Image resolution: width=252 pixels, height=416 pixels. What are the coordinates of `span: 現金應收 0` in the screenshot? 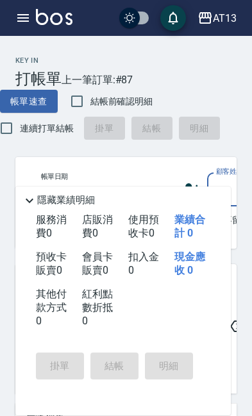 It's located at (190, 264).